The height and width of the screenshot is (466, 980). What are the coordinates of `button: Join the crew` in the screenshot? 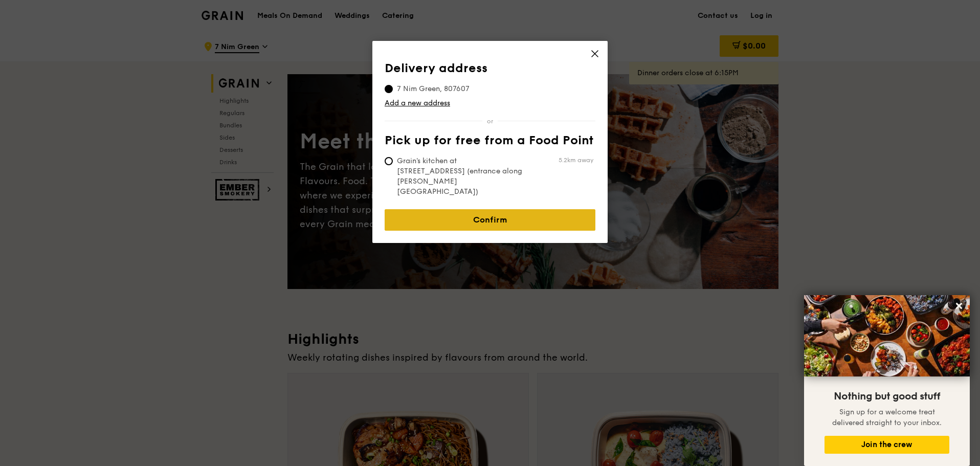 It's located at (887, 444).